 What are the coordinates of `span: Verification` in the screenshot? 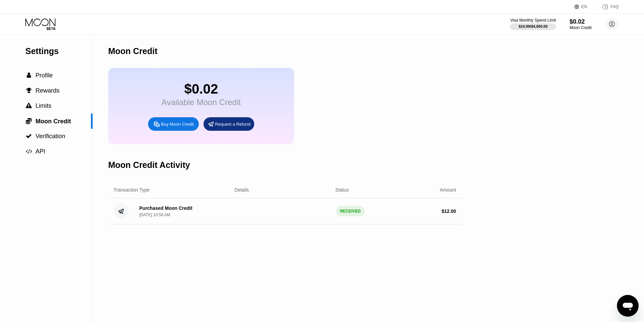 It's located at (51, 137).